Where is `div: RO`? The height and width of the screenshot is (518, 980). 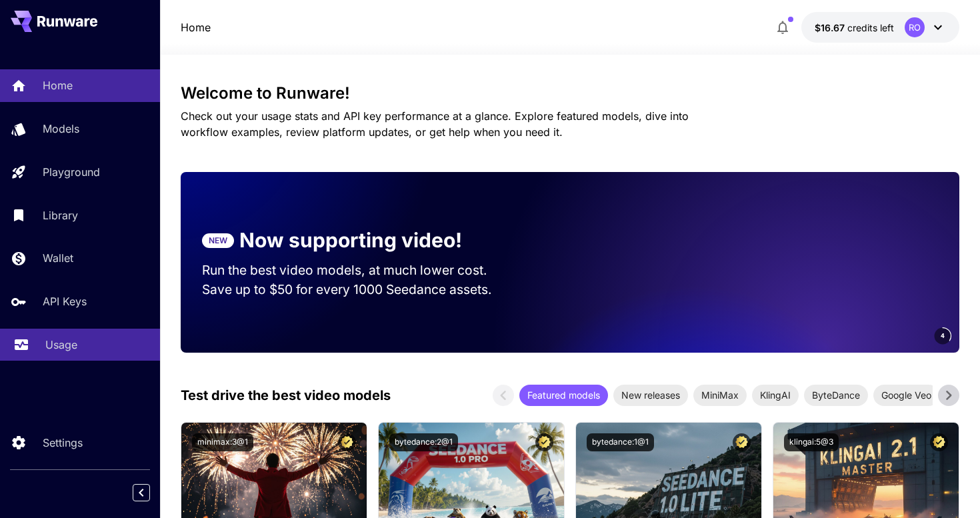
div: RO is located at coordinates (915, 28).